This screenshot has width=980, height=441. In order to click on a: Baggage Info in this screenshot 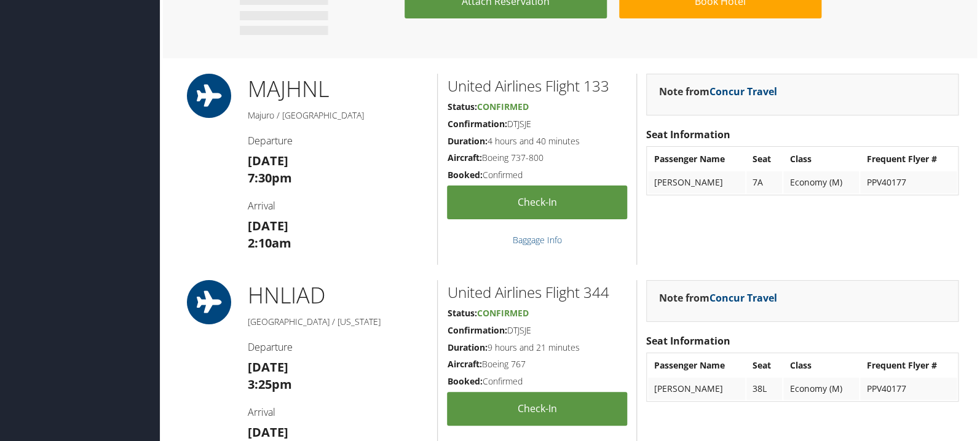, I will do `click(537, 240)`.